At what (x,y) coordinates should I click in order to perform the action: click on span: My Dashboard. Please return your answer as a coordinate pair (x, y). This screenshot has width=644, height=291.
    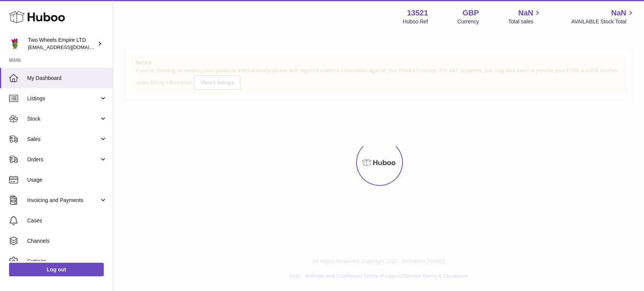
    Looking at the image, I should click on (67, 78).